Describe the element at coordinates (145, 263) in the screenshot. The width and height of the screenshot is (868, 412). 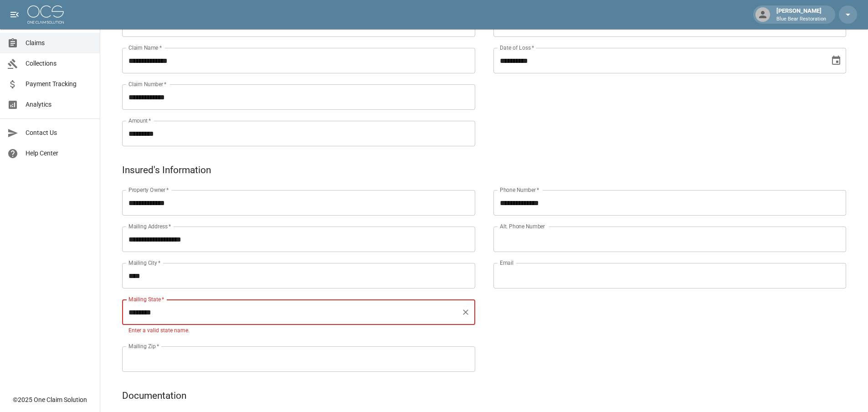
I see `label: Mailing City` at that location.